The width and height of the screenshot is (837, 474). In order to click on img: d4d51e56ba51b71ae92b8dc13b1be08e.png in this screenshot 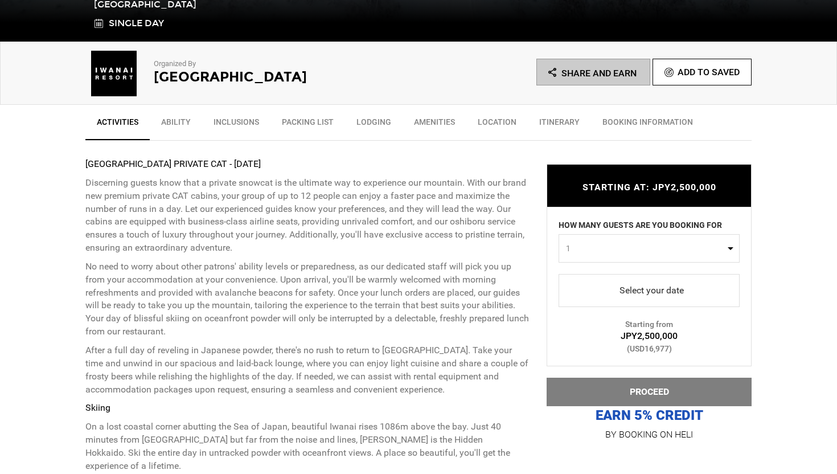, I will do `click(114, 73)`.